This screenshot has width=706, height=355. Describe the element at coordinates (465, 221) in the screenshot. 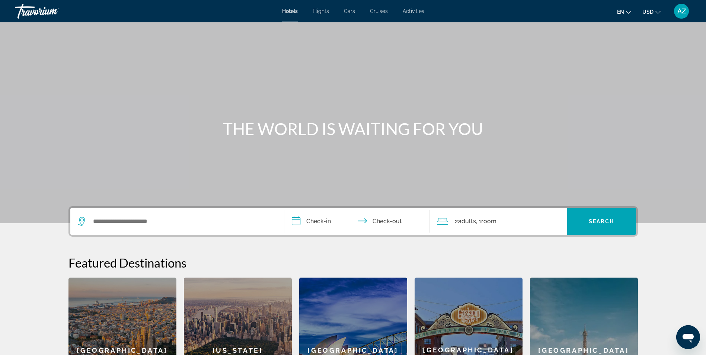

I see `span: 2` at that location.